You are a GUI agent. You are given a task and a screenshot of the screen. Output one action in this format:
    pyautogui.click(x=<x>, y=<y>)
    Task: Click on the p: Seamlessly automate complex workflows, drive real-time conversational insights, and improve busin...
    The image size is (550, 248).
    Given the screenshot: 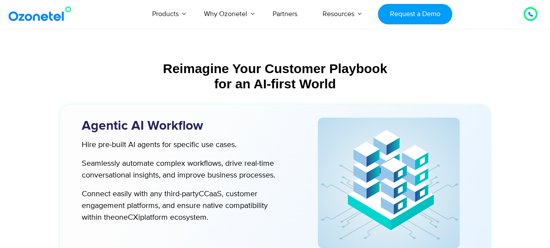 What is the action you would take?
    pyautogui.click(x=179, y=170)
    